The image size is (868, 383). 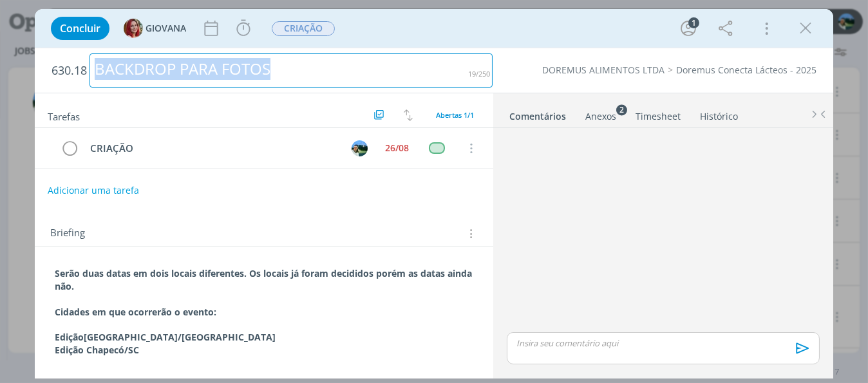 What do you see at coordinates (303, 28) in the screenshot?
I see `button: CRIAÇÃO` at bounding box center [303, 28].